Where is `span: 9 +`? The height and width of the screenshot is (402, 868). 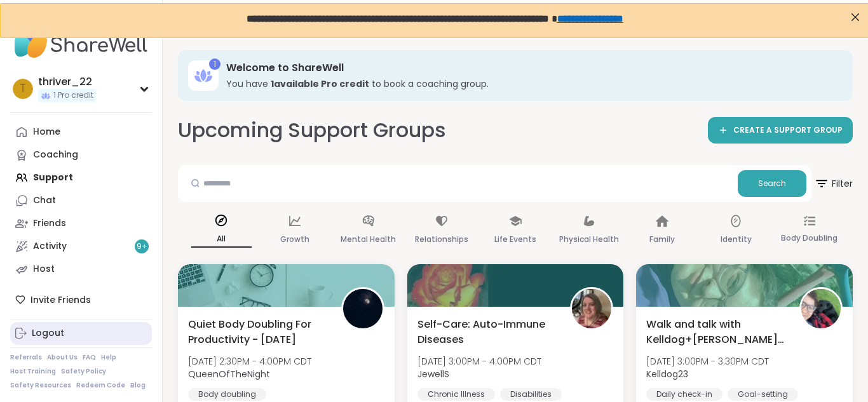
span: 9 + is located at coordinates (141, 246).